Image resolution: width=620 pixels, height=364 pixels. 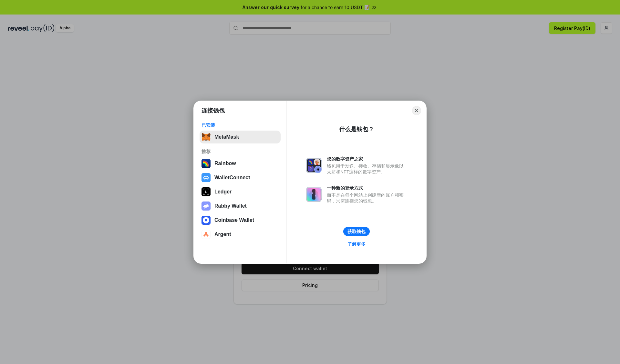 What do you see at coordinates (206, 137) in the screenshot?
I see `img: svg+xml,%3Csvg%20fill%3D%22none%22%20height%3D%2233%22%20viewBox%3D%220%200%2035%2033%22%20width%...` at bounding box center [206, 137].